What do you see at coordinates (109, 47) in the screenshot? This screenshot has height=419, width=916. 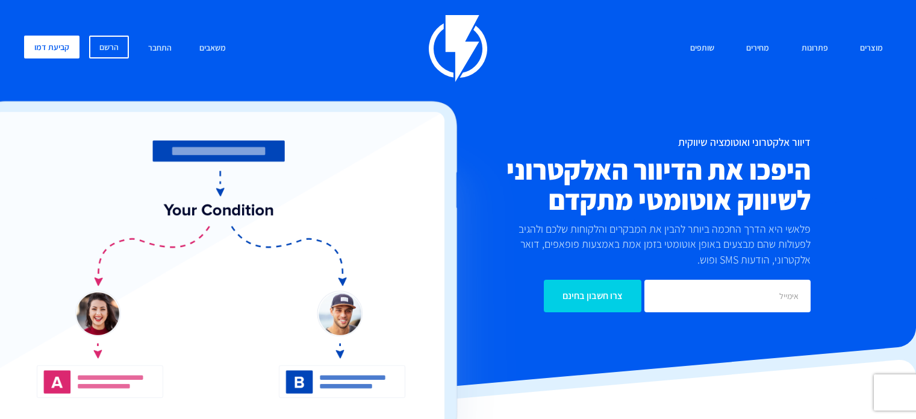 I see `a: הרשם` at bounding box center [109, 47].